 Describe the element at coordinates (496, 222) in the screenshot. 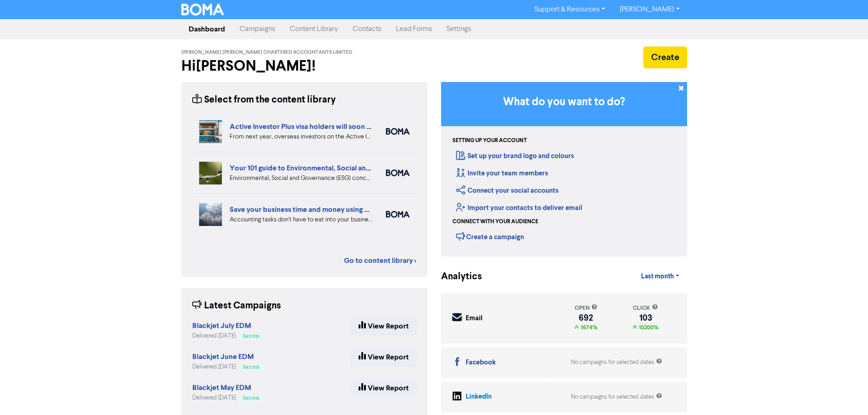

I see `div: Connect with your audience` at that location.